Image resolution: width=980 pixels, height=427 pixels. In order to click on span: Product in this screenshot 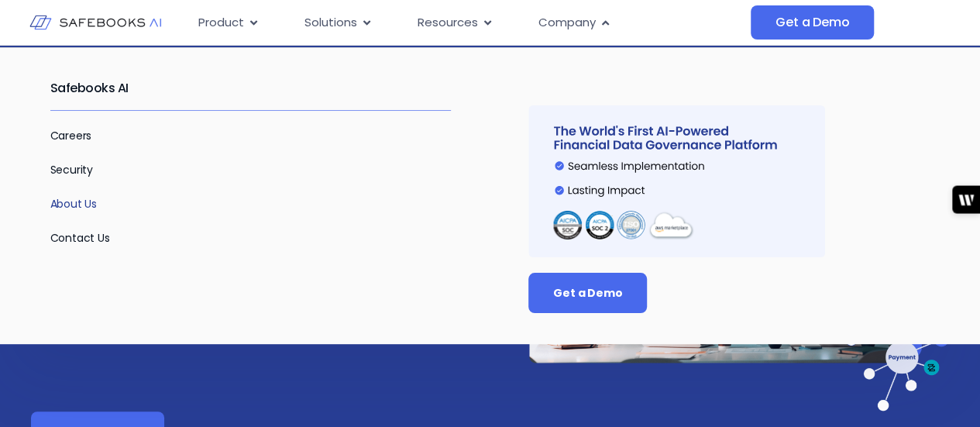, I will do `click(221, 22)`.